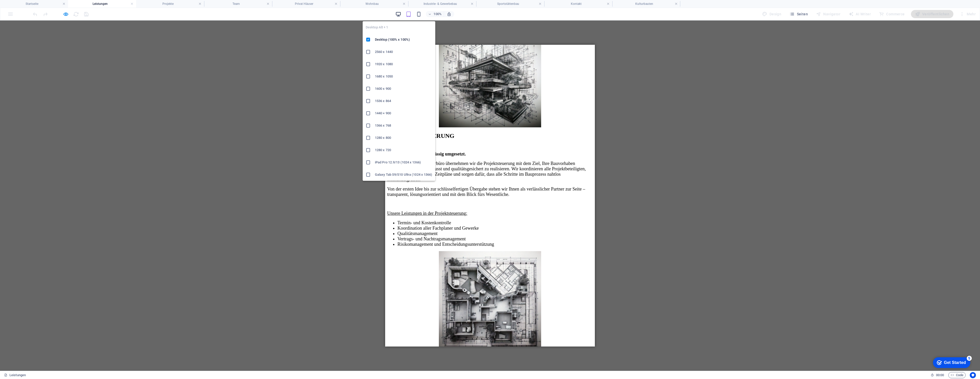 The height and width of the screenshot is (379, 980). What do you see at coordinates (957, 376) in the screenshot?
I see `span: Code` at bounding box center [957, 376].